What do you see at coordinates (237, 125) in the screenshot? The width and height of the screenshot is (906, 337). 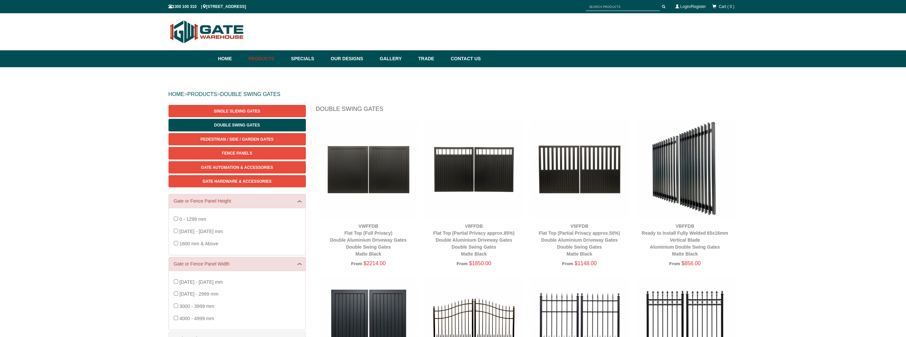 I see `span: Double Swing Gates` at bounding box center [237, 125].